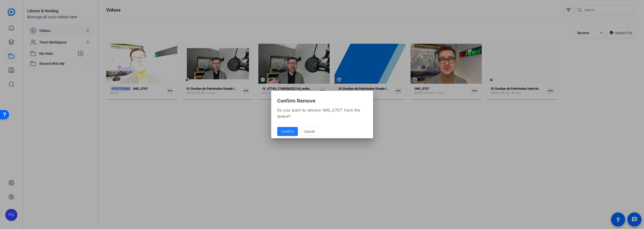 This screenshot has height=229, width=644. I want to click on button: Cancel, so click(309, 132).